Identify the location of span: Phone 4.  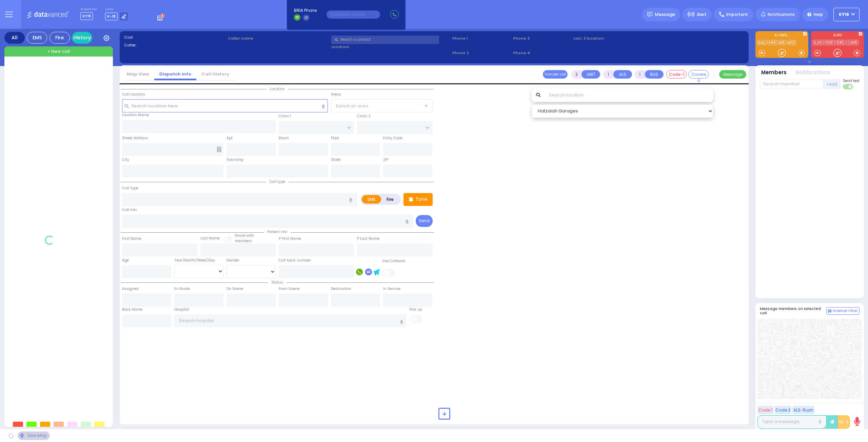
(542, 53).